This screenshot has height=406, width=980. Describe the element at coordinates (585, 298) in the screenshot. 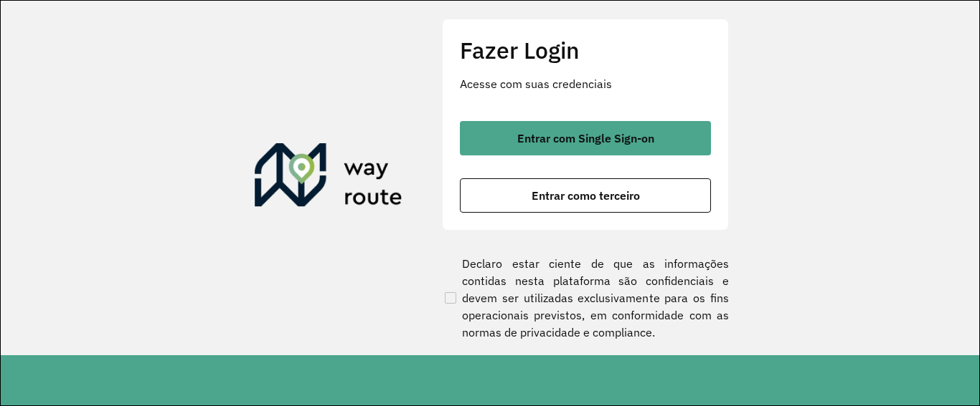

I see `label: Declaro estar ciente de que as informações contidas nesta plataforma são confidenciais e devem se...` at that location.